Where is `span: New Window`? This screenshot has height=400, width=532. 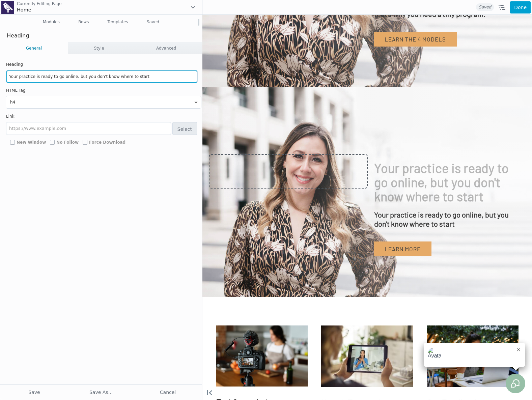 span: New Window is located at coordinates (31, 142).